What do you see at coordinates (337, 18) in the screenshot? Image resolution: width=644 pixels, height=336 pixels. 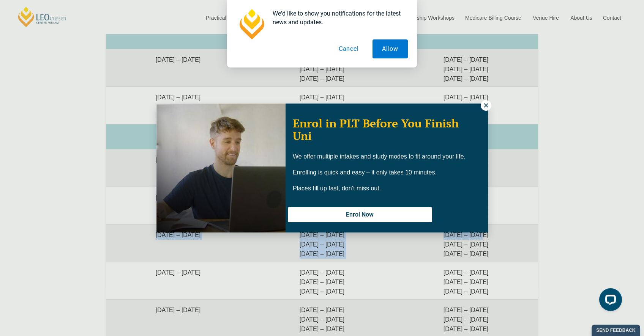 I see `div: We'd like to show you notifications for the latest news and updates.` at bounding box center [337, 18].